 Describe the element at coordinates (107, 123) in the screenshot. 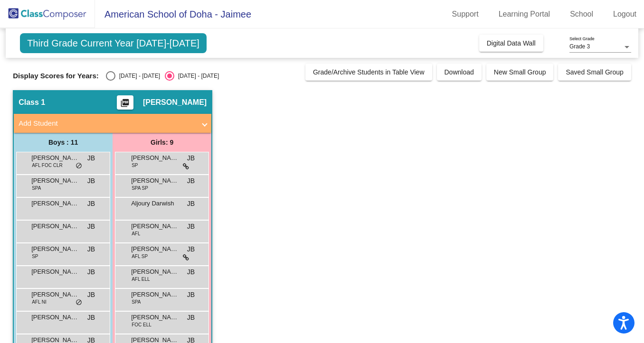

I see `mat-panel-title: Add Student` at that location.